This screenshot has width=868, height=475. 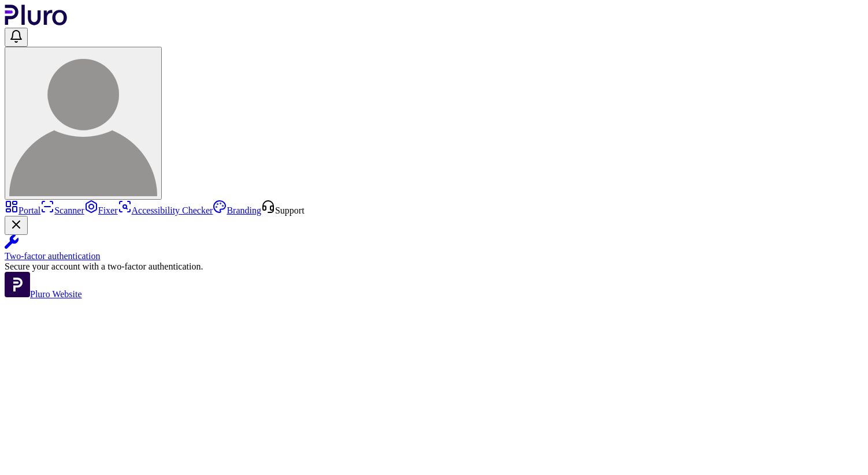 I want to click on a: Open Support screen, so click(x=282, y=211).